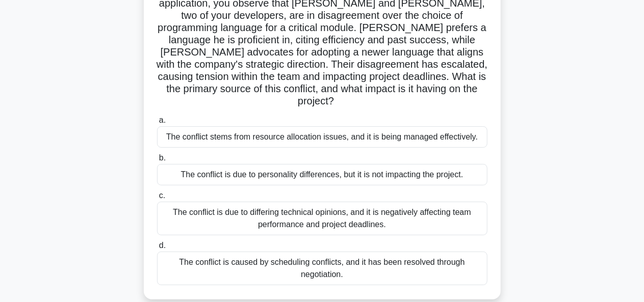  What do you see at coordinates (162, 195) in the screenshot?
I see `span: c.` at bounding box center [162, 195].